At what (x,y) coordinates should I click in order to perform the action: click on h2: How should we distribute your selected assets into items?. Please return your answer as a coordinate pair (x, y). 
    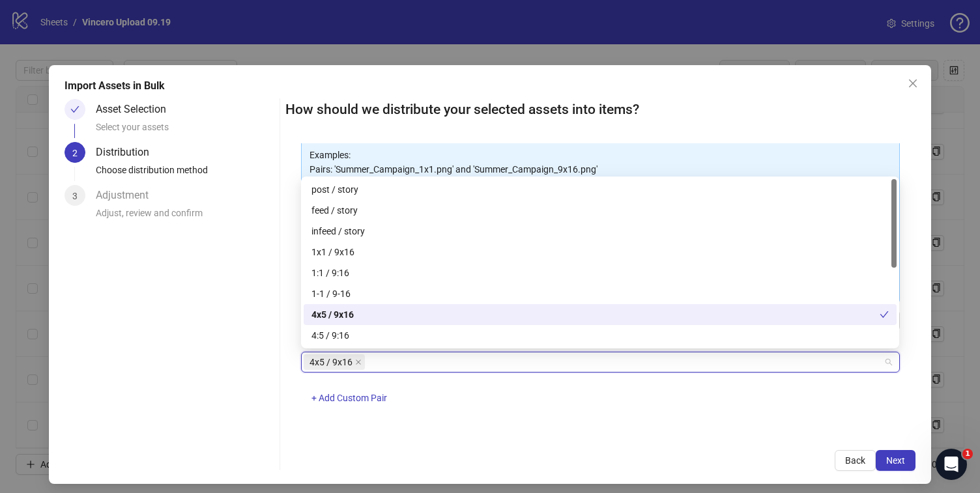
    Looking at the image, I should click on (600, 110).